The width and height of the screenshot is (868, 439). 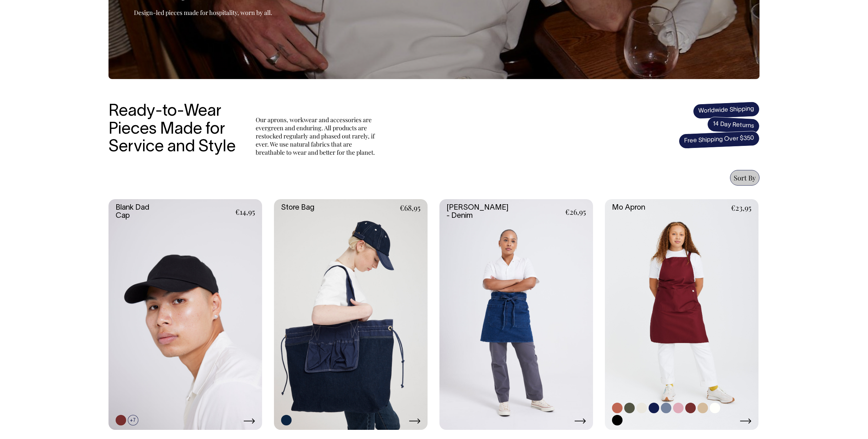 What do you see at coordinates (203, 13) in the screenshot?
I see `p: Design-led pieces made for hospitality, worn by all.` at bounding box center [203, 13].